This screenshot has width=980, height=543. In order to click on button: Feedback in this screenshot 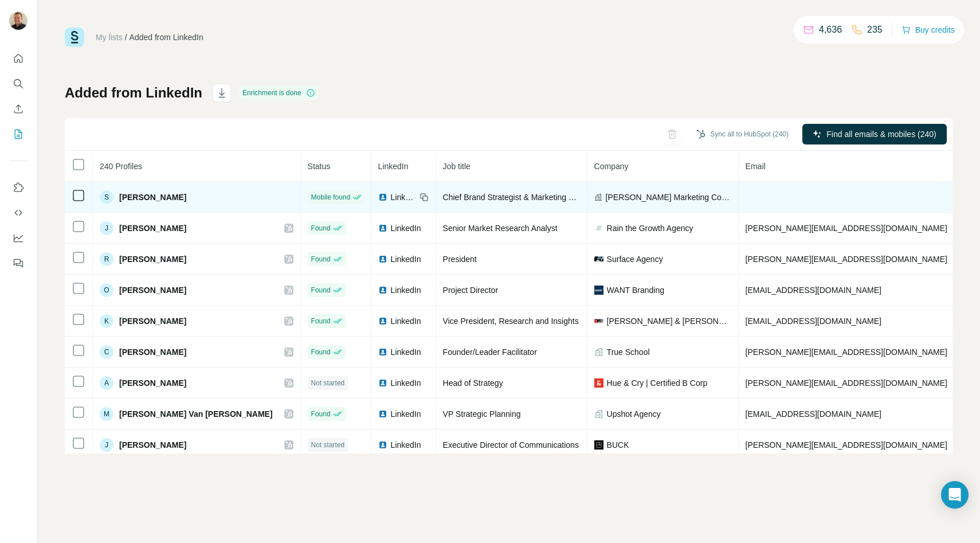, I will do `click(18, 263)`.